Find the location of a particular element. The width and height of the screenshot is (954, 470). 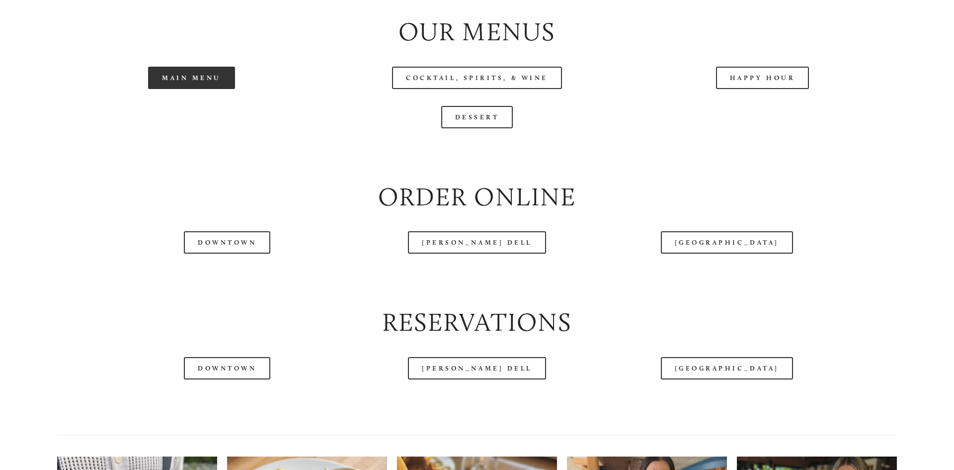

h2: Order Online is located at coordinates (477, 196).